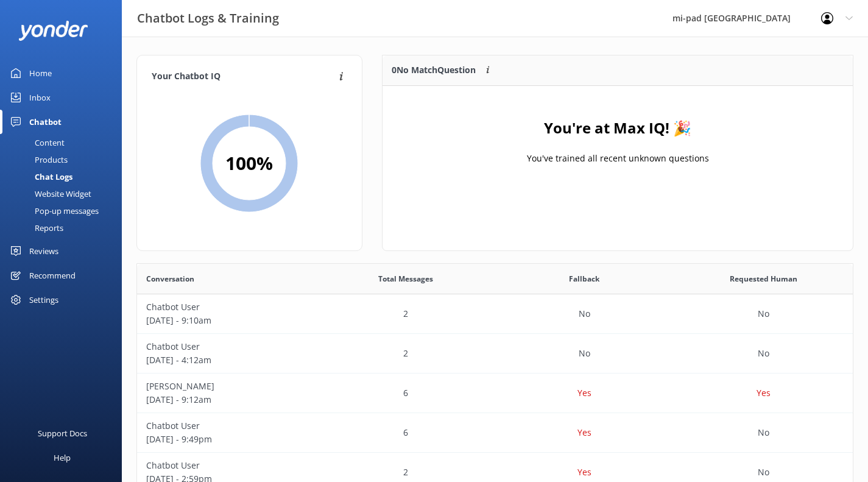 This screenshot has width=868, height=482. What do you see at coordinates (36, 143) in the screenshot?
I see `div: Content` at bounding box center [36, 143].